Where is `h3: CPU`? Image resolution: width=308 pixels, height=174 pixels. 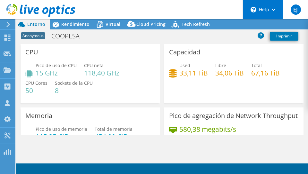
h3: CPU is located at coordinates (32, 52).